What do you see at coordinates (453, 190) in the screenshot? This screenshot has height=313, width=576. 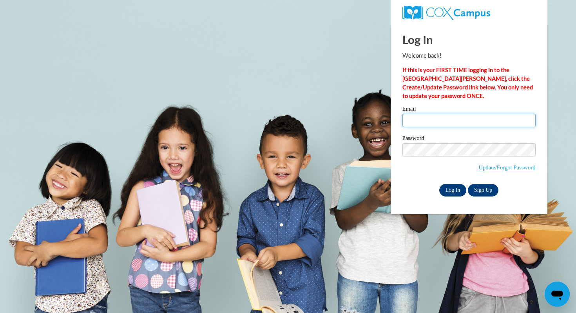 I see `input: Log In` at bounding box center [453, 190].